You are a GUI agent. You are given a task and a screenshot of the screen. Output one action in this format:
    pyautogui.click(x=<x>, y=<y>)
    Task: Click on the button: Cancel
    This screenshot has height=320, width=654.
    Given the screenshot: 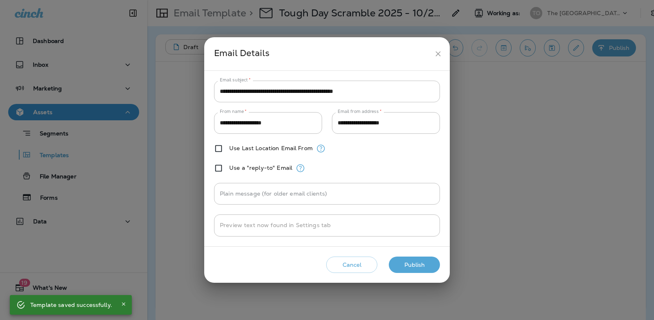 What is the action you would take?
    pyautogui.click(x=351, y=265)
    